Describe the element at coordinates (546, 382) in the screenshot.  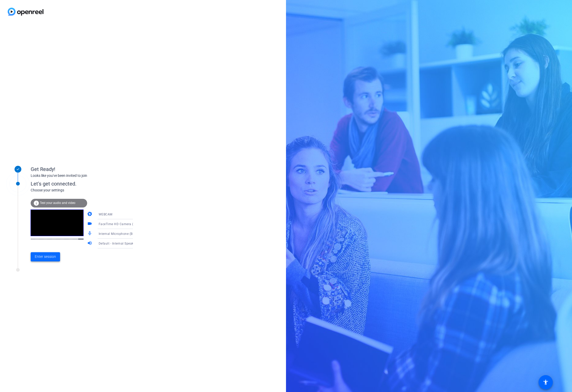
I see `mat-icon: accessibility` at that location.